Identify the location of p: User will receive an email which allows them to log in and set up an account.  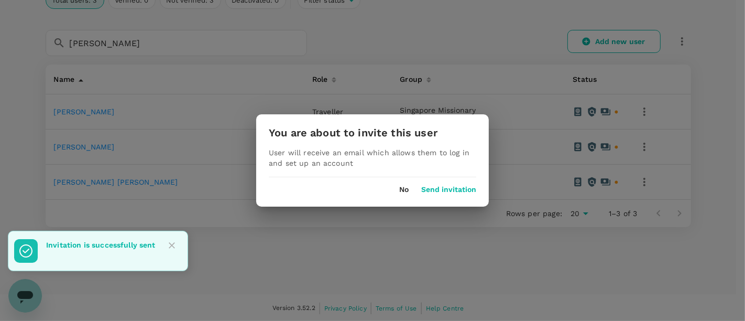
(372, 158).